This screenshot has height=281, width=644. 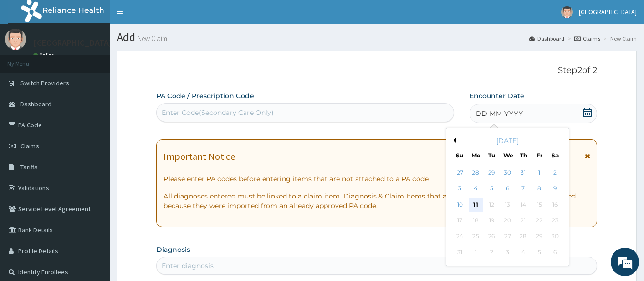 What do you see at coordinates (476, 173) in the screenshot?
I see `div: Choose Monday, July 28th, 2025` at bounding box center [476, 173].